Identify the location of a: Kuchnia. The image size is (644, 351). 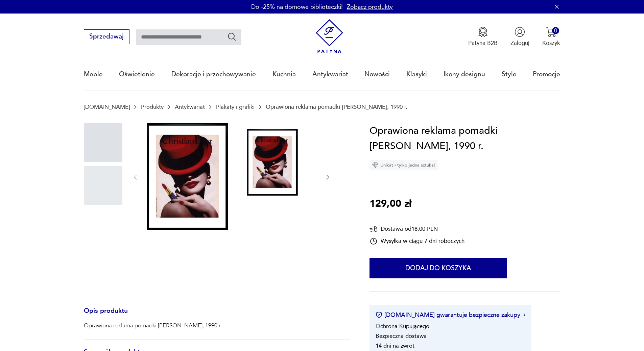
(284, 74).